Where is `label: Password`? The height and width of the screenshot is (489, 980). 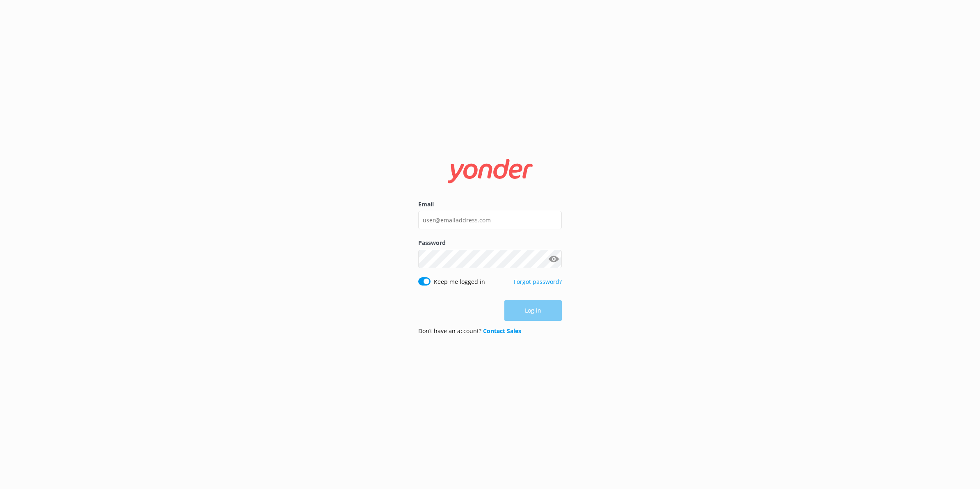
label: Password is located at coordinates (490, 243).